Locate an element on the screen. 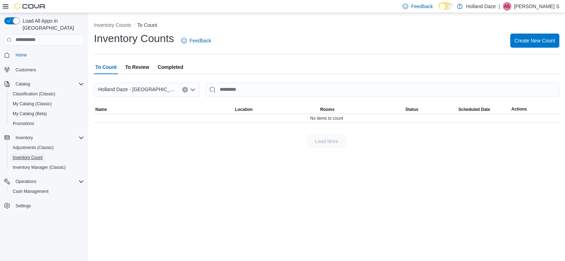 The height and width of the screenshot is (261, 565). button: Open list of options is located at coordinates (193, 90).